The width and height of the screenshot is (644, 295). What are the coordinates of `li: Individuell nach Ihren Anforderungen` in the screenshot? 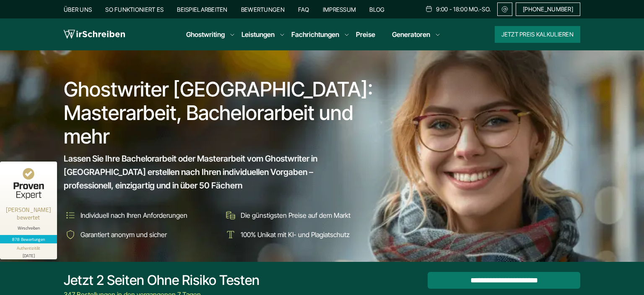 It's located at (141, 215).